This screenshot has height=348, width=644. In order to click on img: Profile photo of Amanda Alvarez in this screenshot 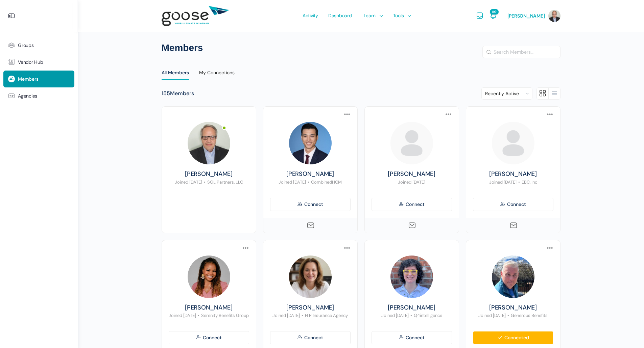, I will do `click(513, 143)`.